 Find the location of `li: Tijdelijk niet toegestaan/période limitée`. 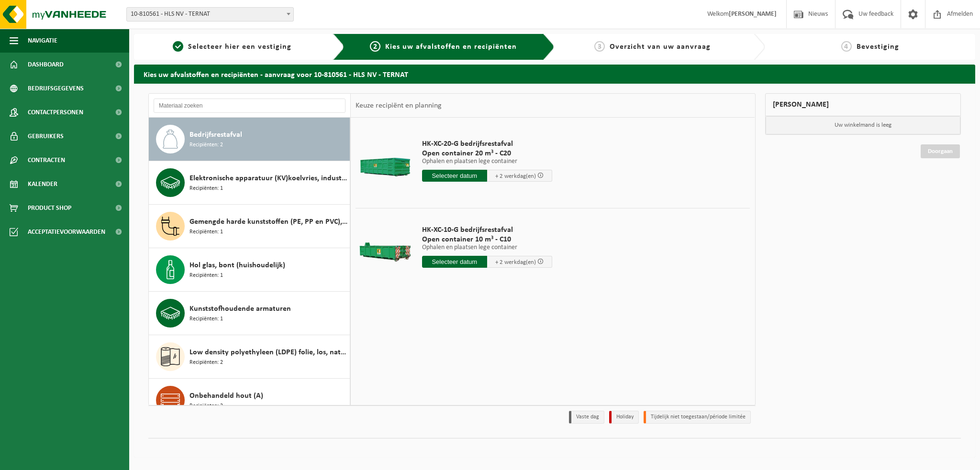

li: Tijdelijk niet toegestaan/période limitée is located at coordinates (698, 418).